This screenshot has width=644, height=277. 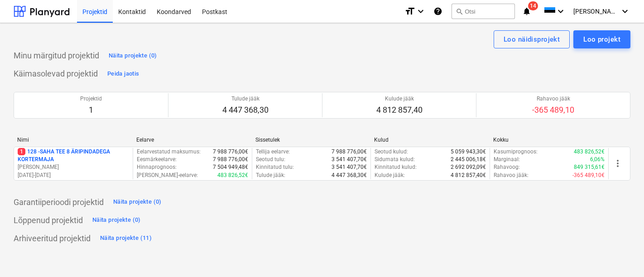 I want to click on div: Kokku, so click(x=549, y=140).